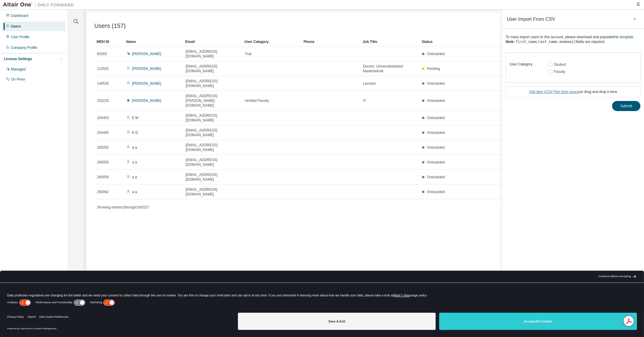  I want to click on div: Job Title, so click(390, 42).